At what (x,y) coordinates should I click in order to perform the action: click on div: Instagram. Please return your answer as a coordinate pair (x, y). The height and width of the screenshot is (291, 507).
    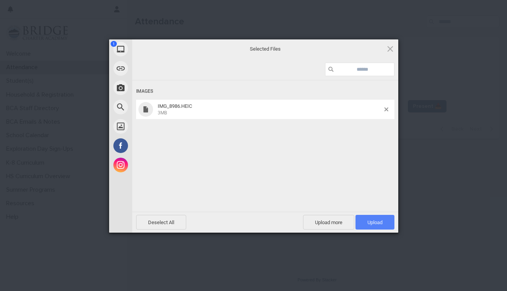
    Looking at the image, I should click on (156, 165).